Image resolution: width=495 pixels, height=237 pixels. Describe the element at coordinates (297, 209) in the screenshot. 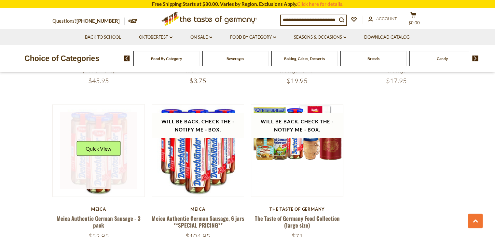

I see `div: The Taste of Germany` at that location.